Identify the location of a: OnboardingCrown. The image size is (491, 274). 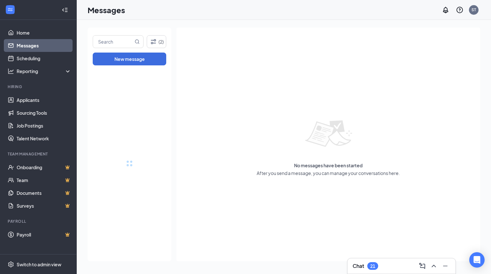
(44, 167).